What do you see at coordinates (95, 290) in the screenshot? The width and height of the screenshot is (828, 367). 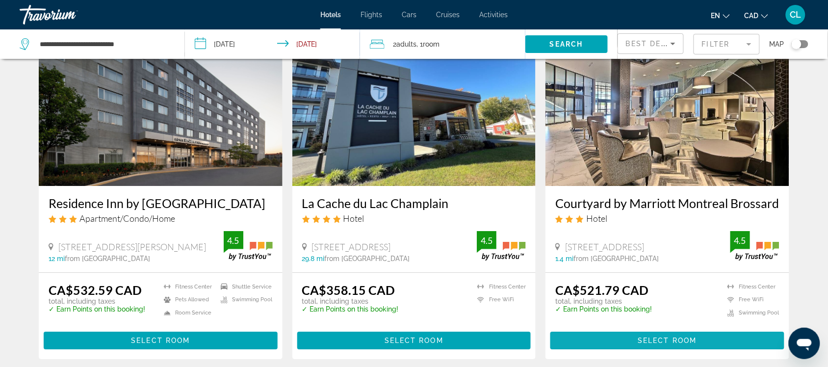 I see `ins: CA$532.59 CAD` at bounding box center [95, 290].